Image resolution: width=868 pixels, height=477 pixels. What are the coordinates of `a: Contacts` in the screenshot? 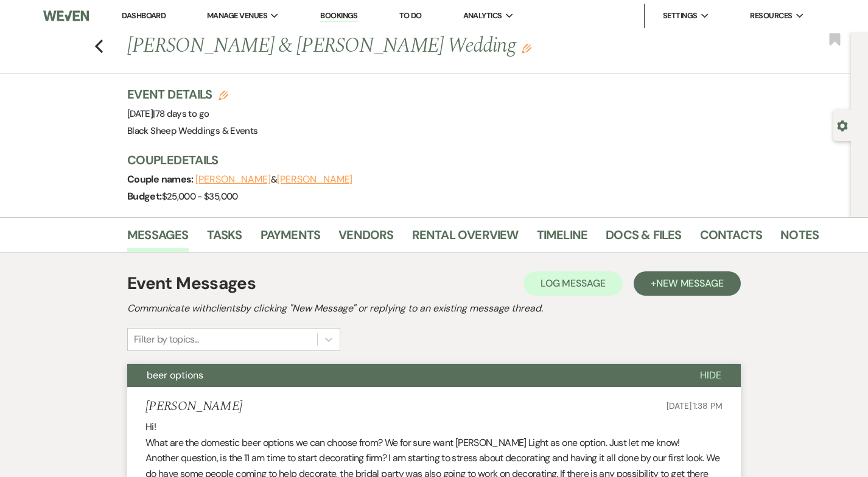 It's located at (731, 239).